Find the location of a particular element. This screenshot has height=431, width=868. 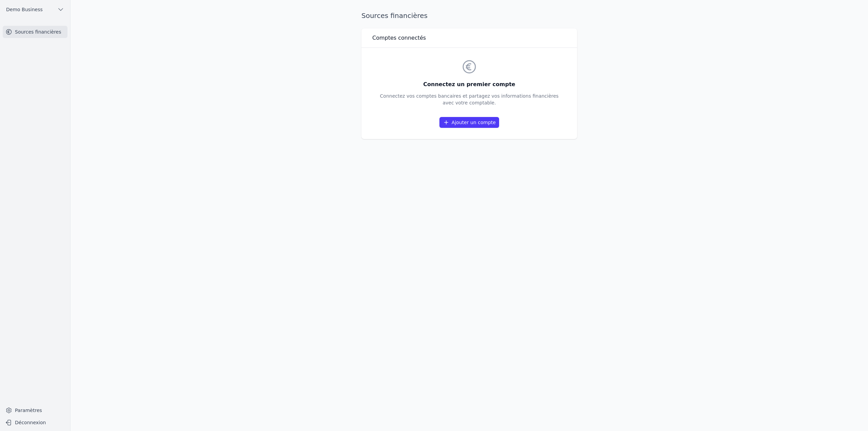

a: Ajouter un compte is located at coordinates (470, 122).